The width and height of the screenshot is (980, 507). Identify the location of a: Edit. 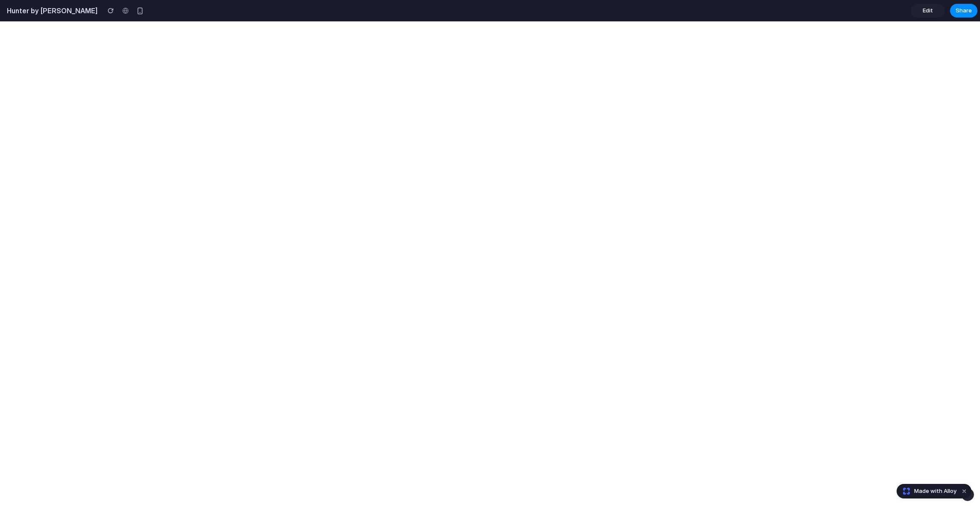
(928, 11).